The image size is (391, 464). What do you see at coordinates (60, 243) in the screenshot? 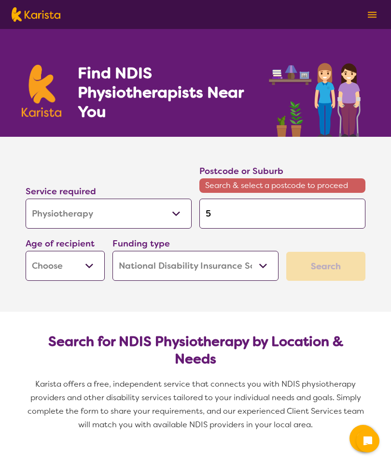
I see `label: Age of recipient` at bounding box center [60, 243].